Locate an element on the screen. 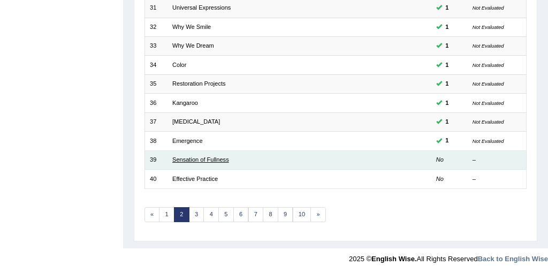  td: 32 is located at coordinates (156, 27).